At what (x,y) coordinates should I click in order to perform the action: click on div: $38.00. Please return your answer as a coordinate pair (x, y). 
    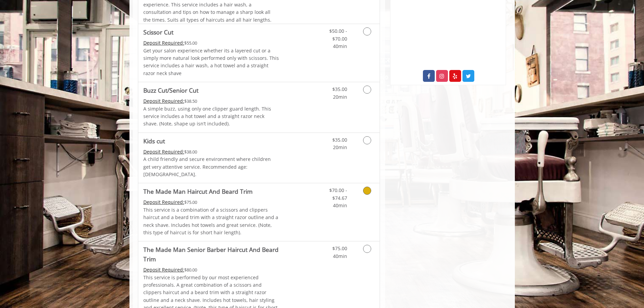
    Looking at the image, I should click on (211, 152).